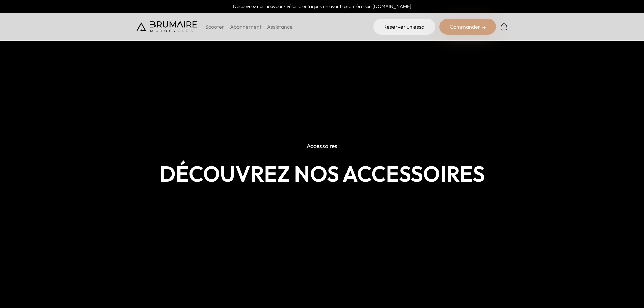  Describe the element at coordinates (405, 26) in the screenshot. I see `a: Réserver un essai` at that location.